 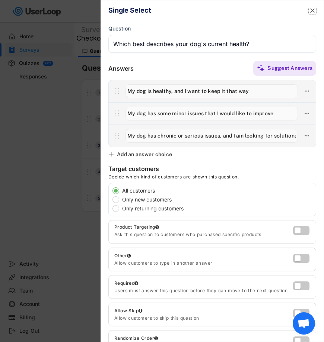 What do you see at coordinates (211, 113) in the screenshot?
I see `input: My dog has some minor issues that I would like to improve` at bounding box center [211, 113].